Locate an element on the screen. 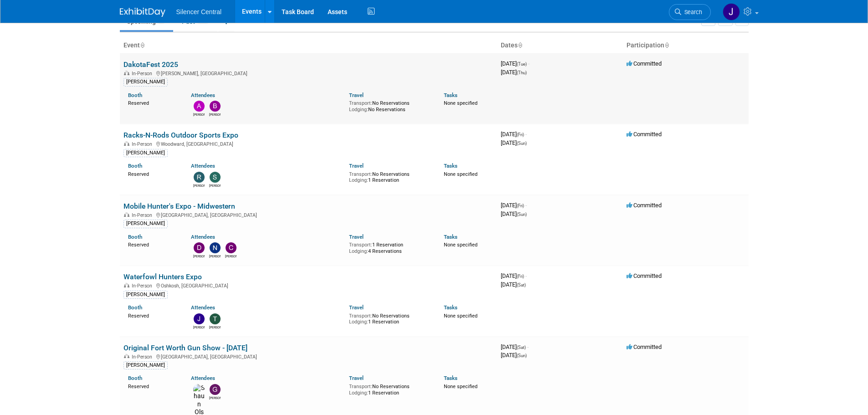  a: Search is located at coordinates (690, 12).